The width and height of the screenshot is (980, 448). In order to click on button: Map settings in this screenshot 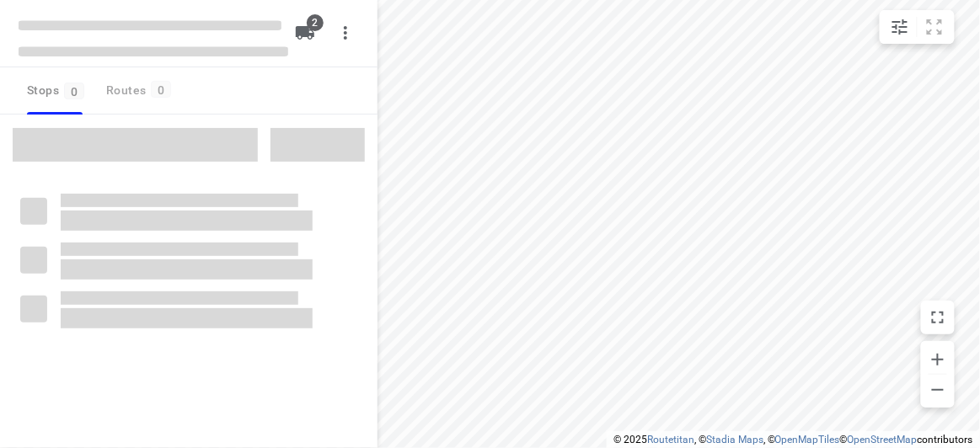, I will do `click(900, 27)`.